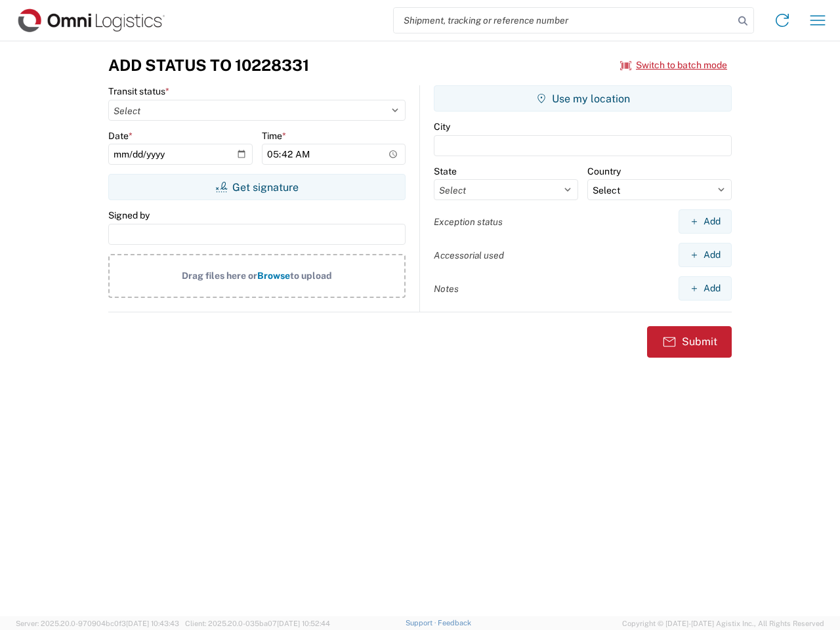 The height and width of the screenshot is (630, 840). I want to click on label: State, so click(445, 171).